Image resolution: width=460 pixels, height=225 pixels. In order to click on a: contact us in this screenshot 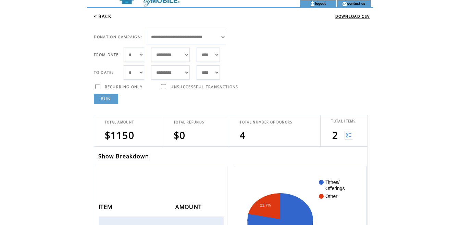, I will do `click(356, 3)`.